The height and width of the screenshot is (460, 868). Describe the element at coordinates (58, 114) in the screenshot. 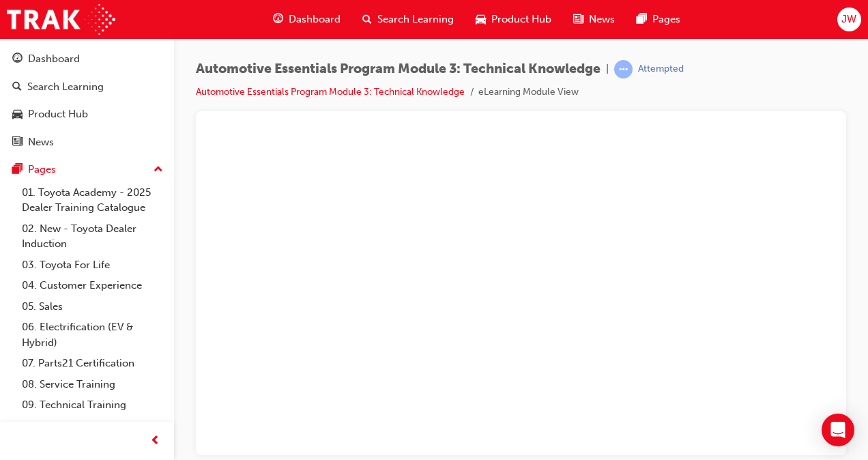

I see `div: Product Hub` at that location.